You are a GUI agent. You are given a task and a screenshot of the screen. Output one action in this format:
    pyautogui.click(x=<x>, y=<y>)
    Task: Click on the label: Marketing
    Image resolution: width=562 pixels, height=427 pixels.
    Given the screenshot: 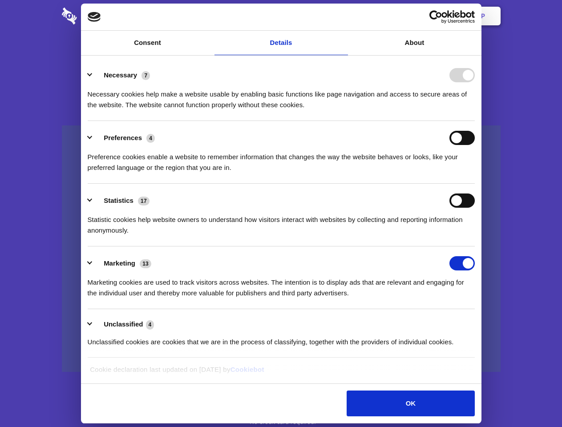 What is the action you would take?
    pyautogui.click(x=119, y=263)
    